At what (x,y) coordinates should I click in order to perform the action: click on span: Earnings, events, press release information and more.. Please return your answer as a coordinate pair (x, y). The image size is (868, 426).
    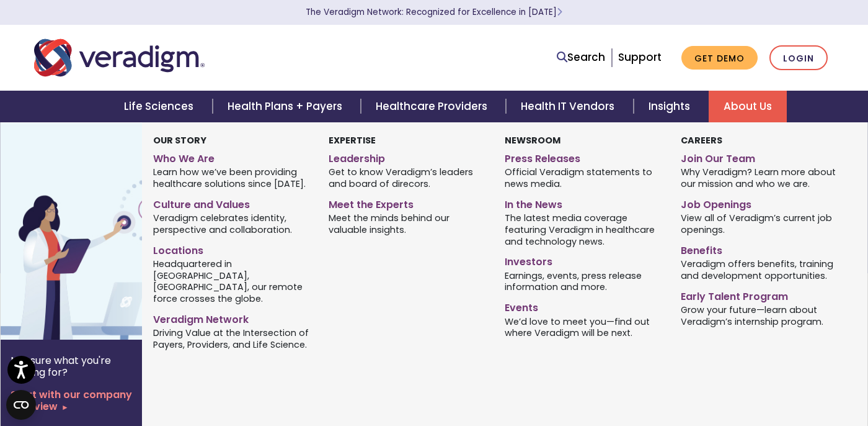
    Looking at the image, I should click on (583, 280).